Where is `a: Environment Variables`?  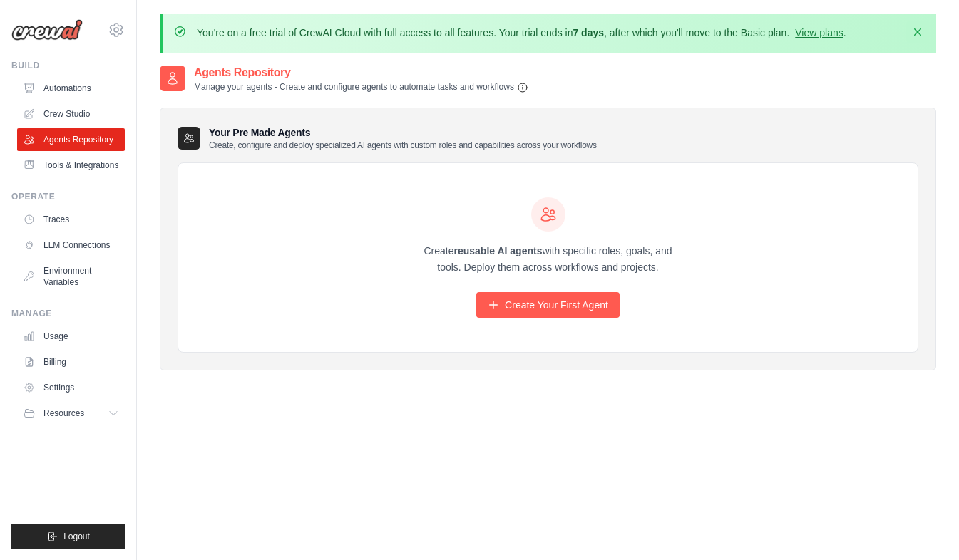 a: Environment Variables is located at coordinates (71, 277).